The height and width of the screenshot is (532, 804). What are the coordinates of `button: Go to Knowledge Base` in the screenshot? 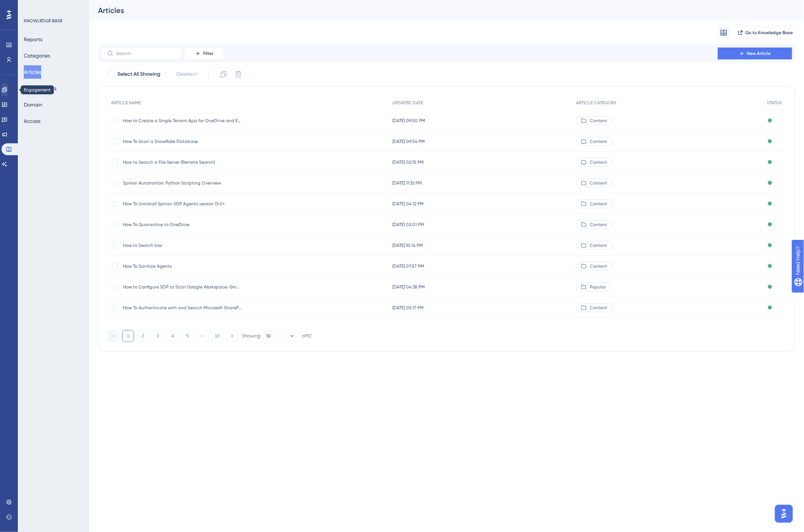 It's located at (765, 32).